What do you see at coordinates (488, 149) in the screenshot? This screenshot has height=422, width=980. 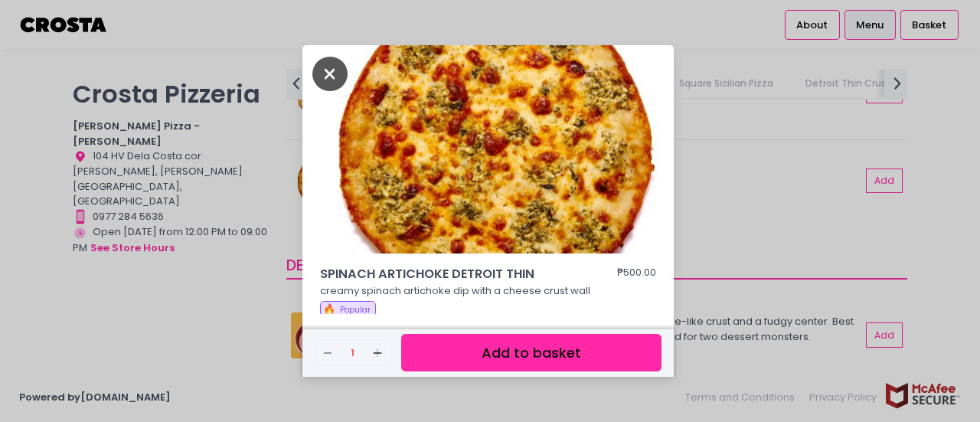 I see `img: SPINACH ARTICHOKE DETROIT THIN` at bounding box center [488, 149].